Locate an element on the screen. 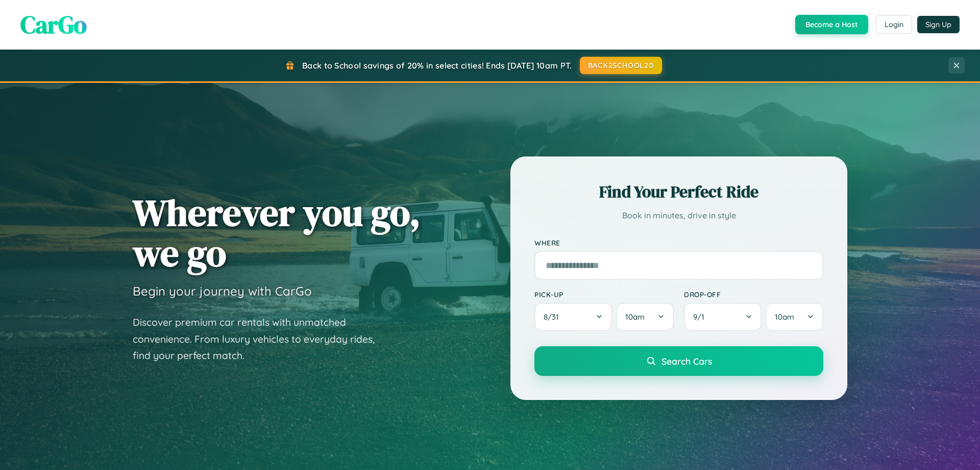 Image resolution: width=980 pixels, height=470 pixels. h1: Wherever you go, we go is located at coordinates (277, 233).